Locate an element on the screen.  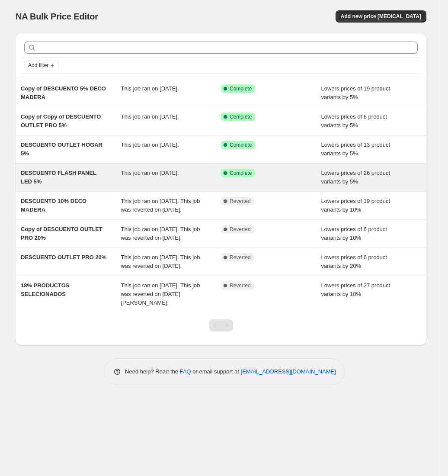
nav: Pagination is located at coordinates (221, 325).